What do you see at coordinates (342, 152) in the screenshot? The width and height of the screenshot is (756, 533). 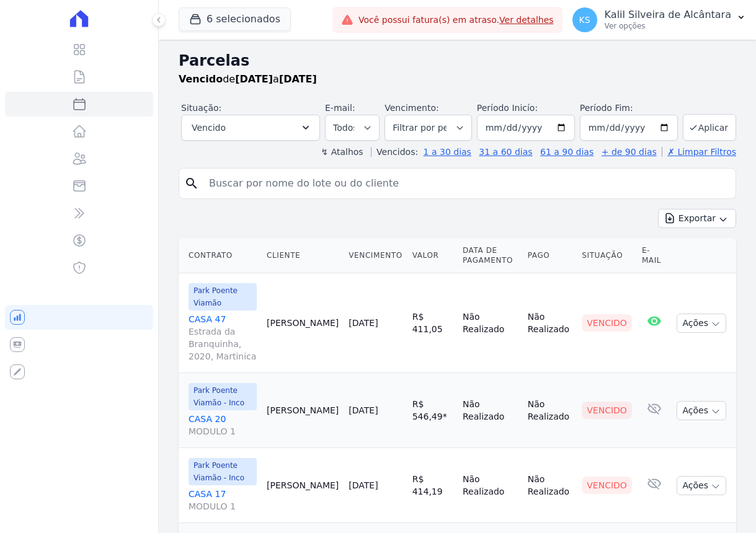 I see `label: ↯ Atalhos` at bounding box center [342, 152].